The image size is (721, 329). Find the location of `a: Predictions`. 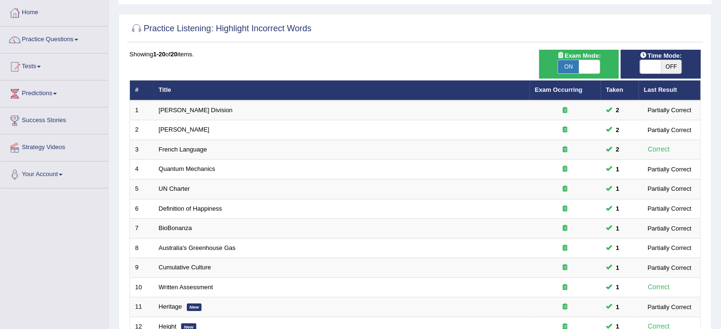

a: Predictions is located at coordinates (55, 92).